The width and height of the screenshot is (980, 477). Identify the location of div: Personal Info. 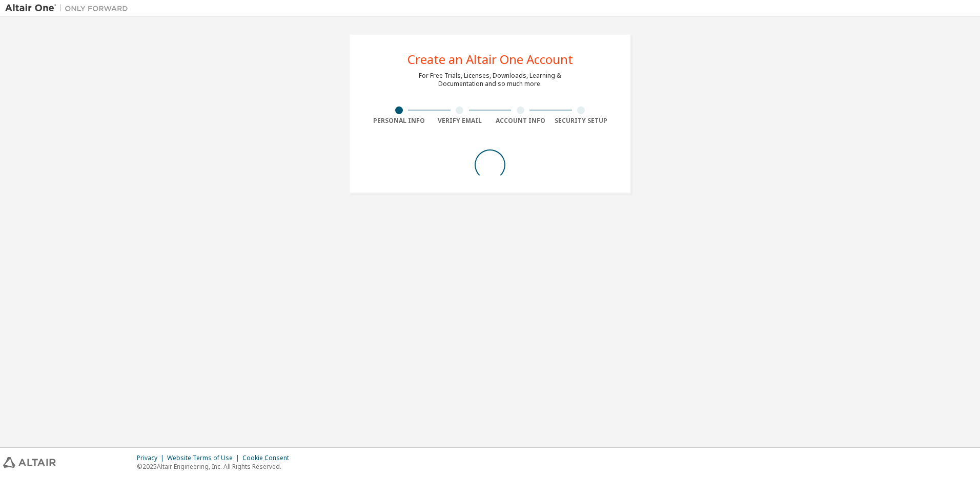
(398, 121).